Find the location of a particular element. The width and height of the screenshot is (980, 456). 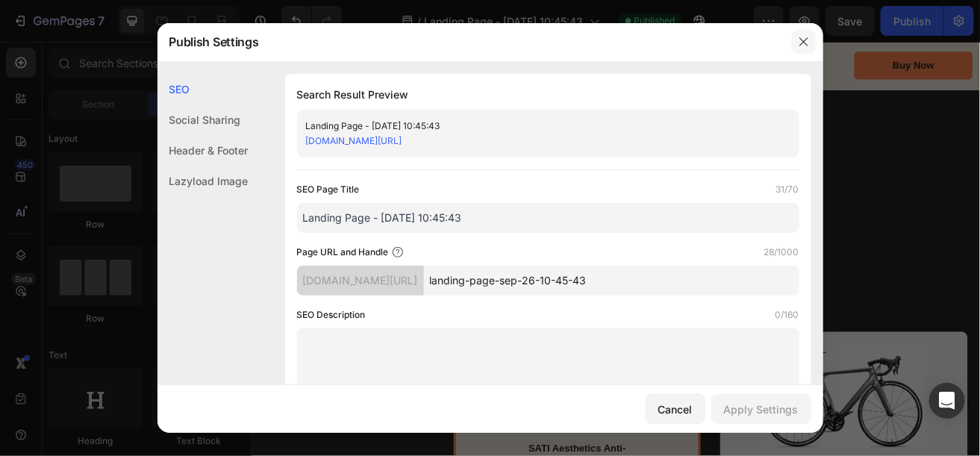

input: Title is located at coordinates (548, 218).